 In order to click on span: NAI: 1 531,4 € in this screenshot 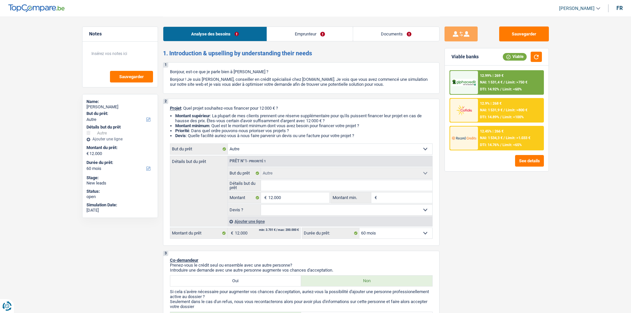, I will do `click(491, 82)`.